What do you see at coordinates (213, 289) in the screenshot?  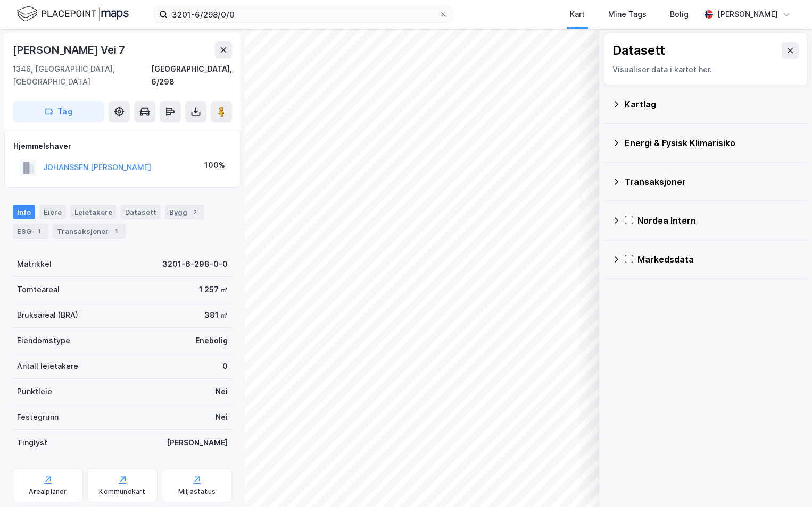 I see `div: 1 257 ㎡` at bounding box center [213, 289].